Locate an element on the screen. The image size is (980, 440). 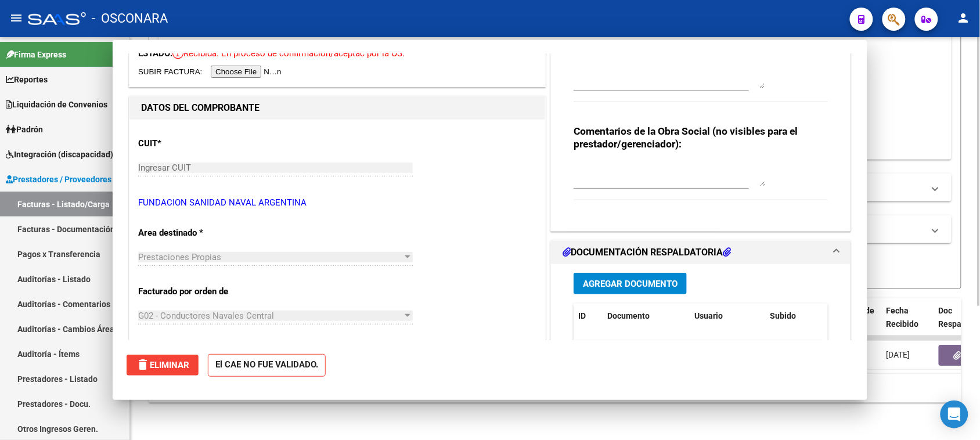
datatable-header-cell: ID is located at coordinates (588, 315).